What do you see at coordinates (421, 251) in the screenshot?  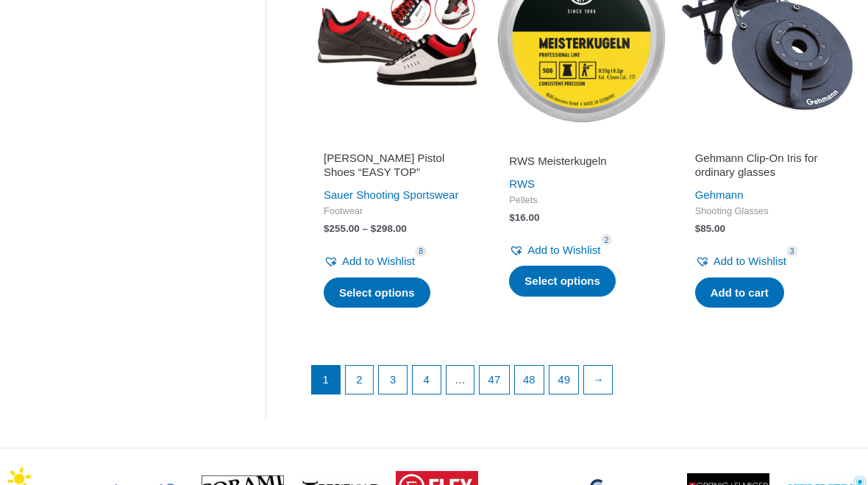 I see `span: 8` at bounding box center [421, 251].